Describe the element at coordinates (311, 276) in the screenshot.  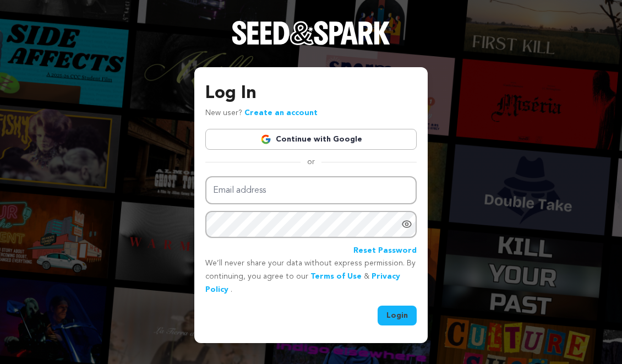
I see `p: We’ll never share your data without express permission. By continuing, you agree to our & .` at that location.